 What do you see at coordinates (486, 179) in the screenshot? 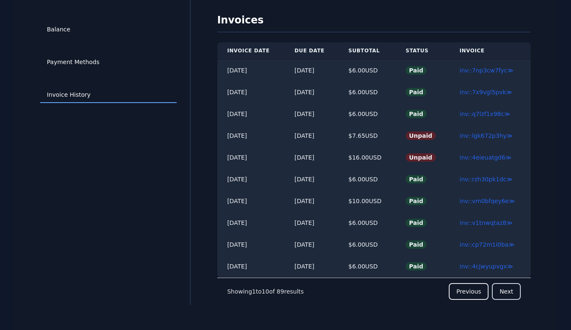
I see `a: inv::rzh30pk1dc≫` at bounding box center [486, 179].